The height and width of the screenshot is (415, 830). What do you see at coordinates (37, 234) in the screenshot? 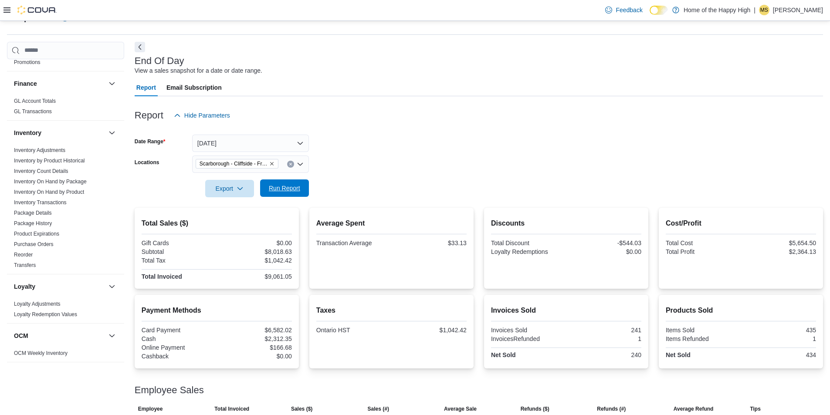
I see `a: Product Expirations` at bounding box center [37, 234].